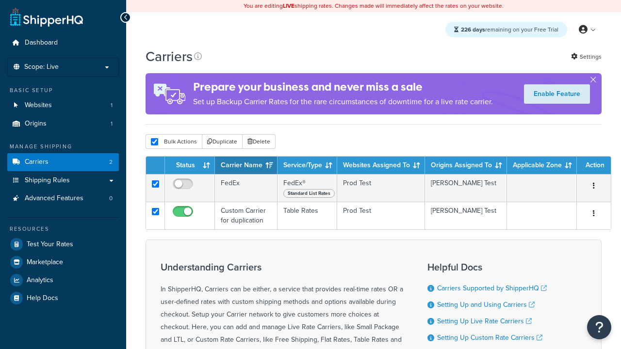  Describe the element at coordinates (63, 162) in the screenshot. I see `a: Carriers 2` at that location.